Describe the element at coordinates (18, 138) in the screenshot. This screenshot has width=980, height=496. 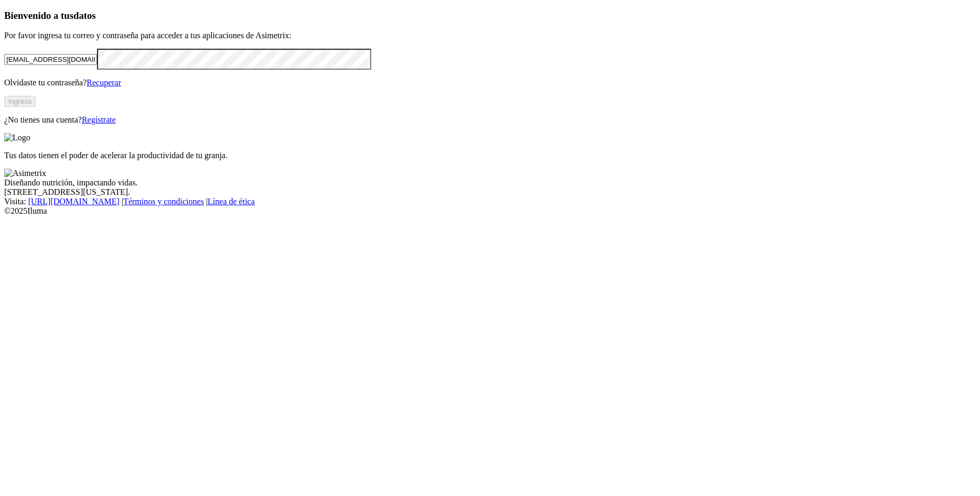
I see `img: Logo` at that location.